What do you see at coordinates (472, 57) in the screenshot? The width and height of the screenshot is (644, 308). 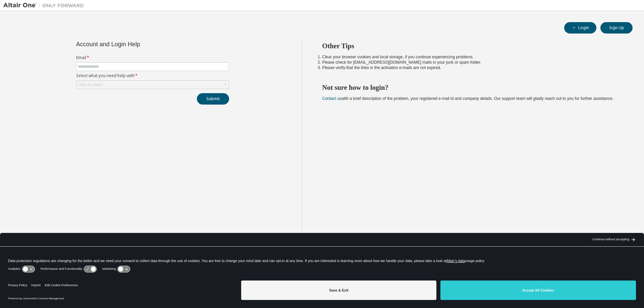 I see `li: Clear your browser cookies and local storage, if you continue experiencing problems.` at bounding box center [472, 57].